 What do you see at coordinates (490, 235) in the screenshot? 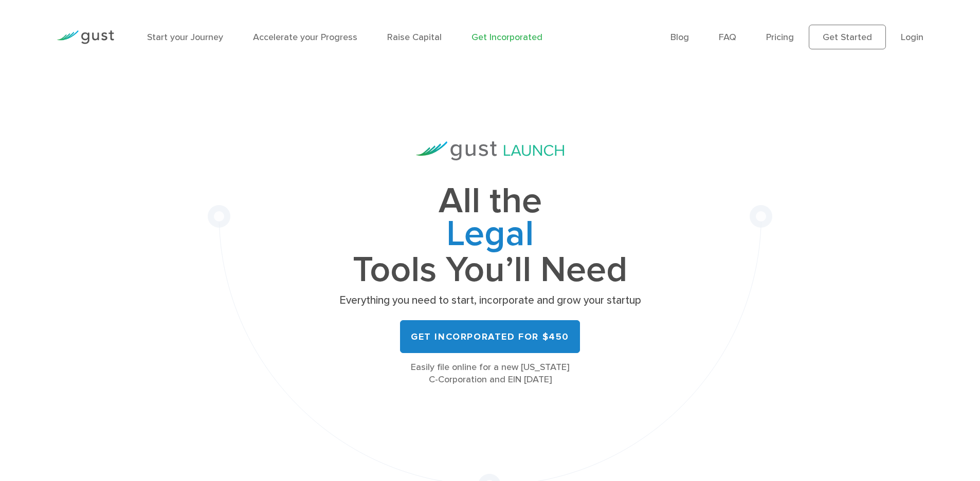
I see `h1: All the Tools You’ll Need` at bounding box center [490, 235].